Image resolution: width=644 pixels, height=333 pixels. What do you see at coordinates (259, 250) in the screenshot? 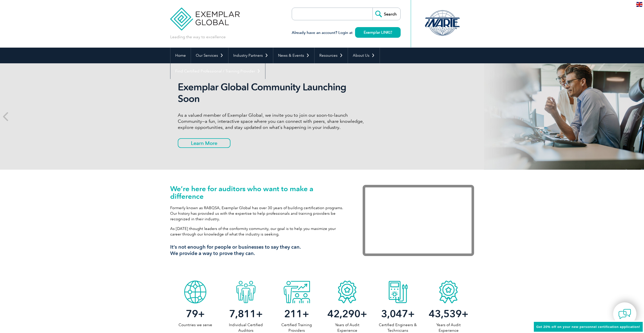
I see `h3: It’s not enough for people or businesses to say they can. We provide a way to prove they can.` at bounding box center [259, 250].